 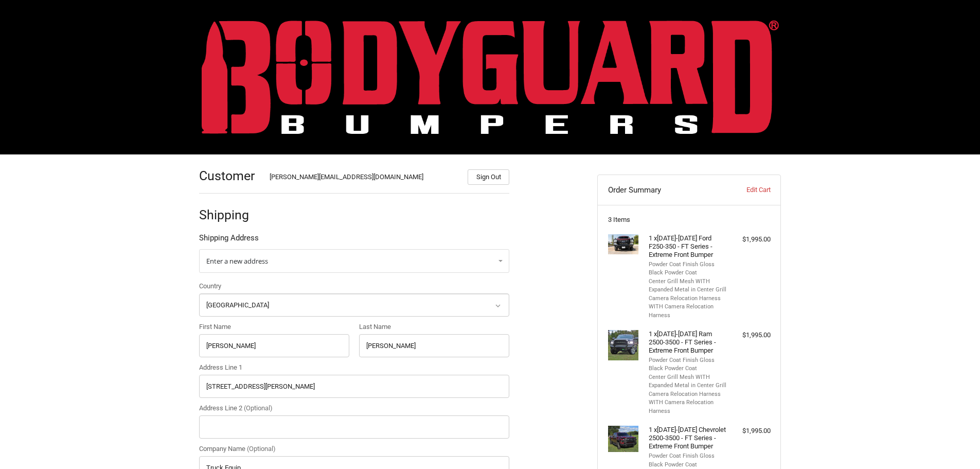 I want to click on label: Last Name, so click(x=434, y=327).